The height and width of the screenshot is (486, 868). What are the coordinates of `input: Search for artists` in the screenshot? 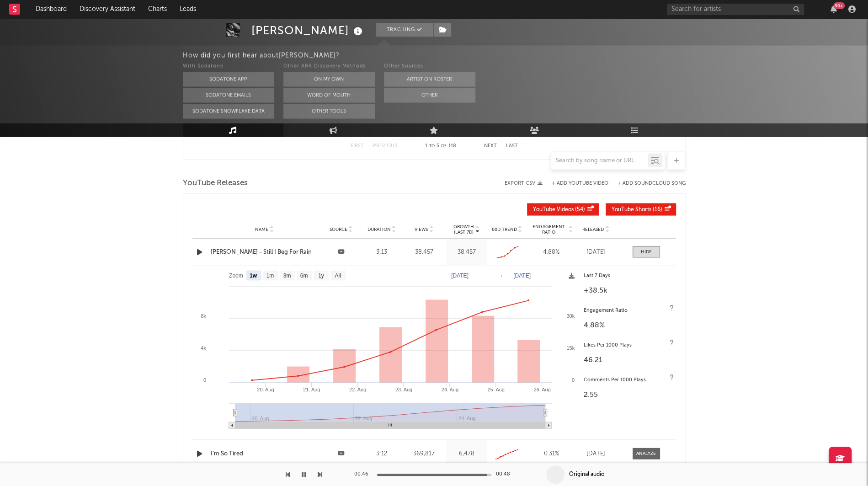 It's located at (736, 9).